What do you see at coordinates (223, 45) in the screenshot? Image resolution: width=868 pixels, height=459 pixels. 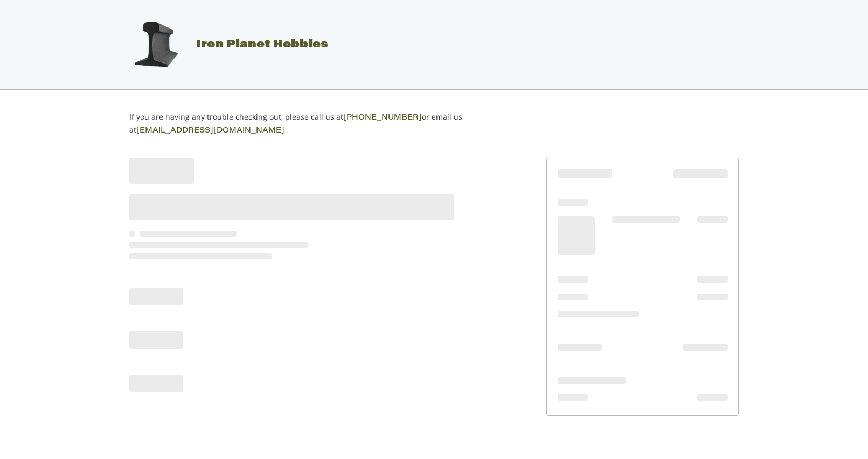 I see `a: Iron Planet Hobbies` at bounding box center [223, 45].